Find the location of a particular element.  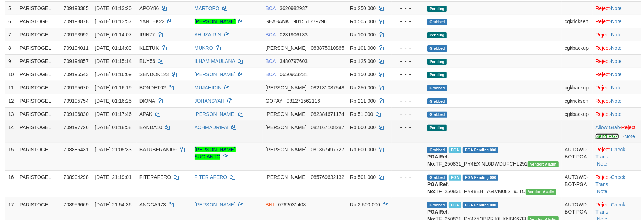

span: 708956669 is located at coordinates (76, 204).